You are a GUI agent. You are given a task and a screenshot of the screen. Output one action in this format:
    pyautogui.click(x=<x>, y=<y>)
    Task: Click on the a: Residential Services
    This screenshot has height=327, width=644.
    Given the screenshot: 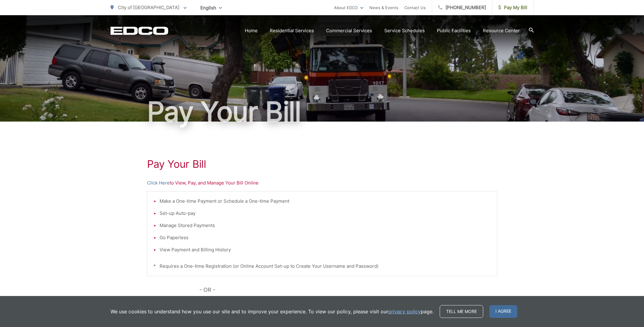 What is the action you would take?
    pyautogui.click(x=291, y=31)
    